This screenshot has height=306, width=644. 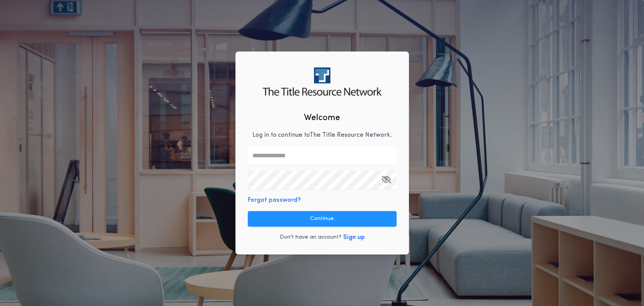 I want to click on p: Log in to continue to The Title Resource Network ., so click(x=322, y=135).